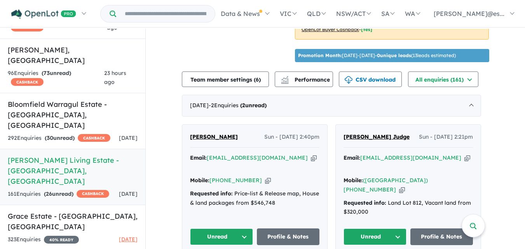 The height and width of the screenshot is (249, 525). Describe the element at coordinates (285, 78) in the screenshot. I see `img: line-chart.svg` at that location.